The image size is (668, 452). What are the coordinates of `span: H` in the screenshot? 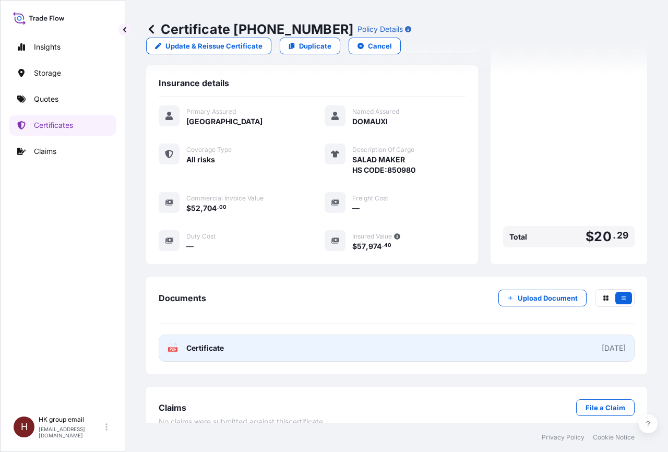 It's located at (24, 427).